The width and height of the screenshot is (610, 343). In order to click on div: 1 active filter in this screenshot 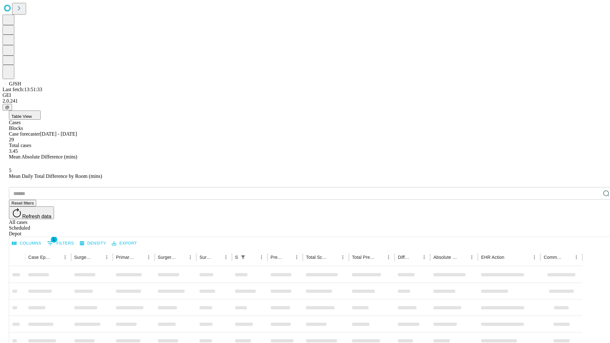, I will do `click(243, 257)`.